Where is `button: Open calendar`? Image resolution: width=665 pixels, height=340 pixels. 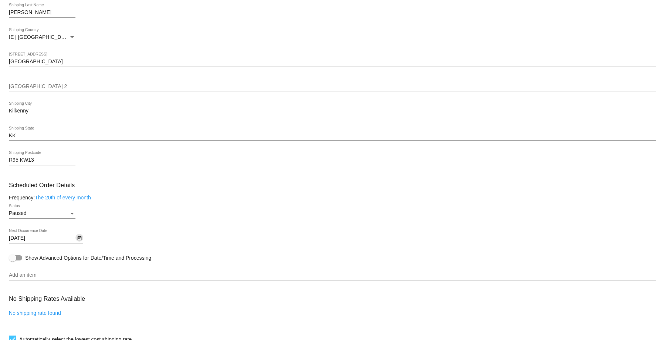
button: Open calendar is located at coordinates (79, 237).